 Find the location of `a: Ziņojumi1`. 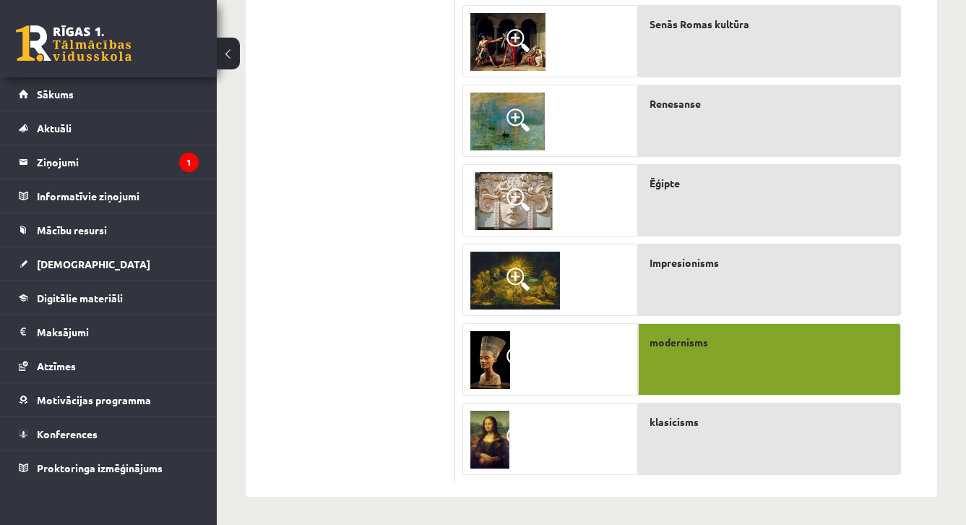

a: Ziņojumi1 is located at coordinates (108, 162).